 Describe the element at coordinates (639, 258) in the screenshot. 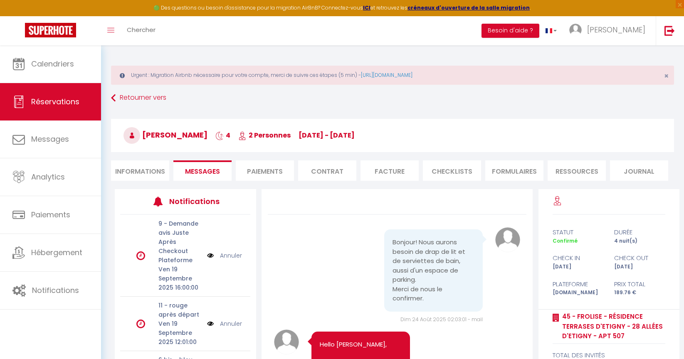

I see `div: check out` at that location.